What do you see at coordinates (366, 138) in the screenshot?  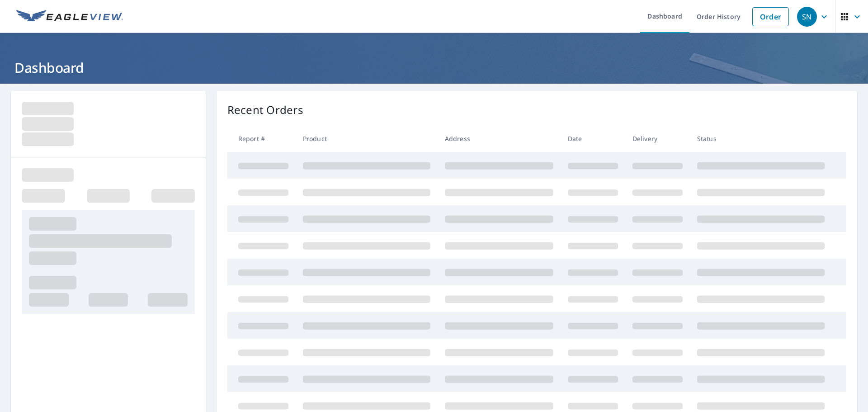 I see `th: Product` at bounding box center [366, 138].